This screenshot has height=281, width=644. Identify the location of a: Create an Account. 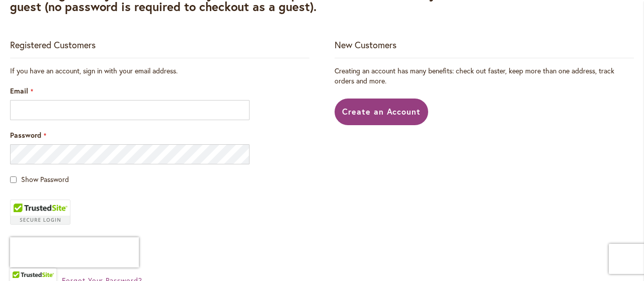
(381, 112).